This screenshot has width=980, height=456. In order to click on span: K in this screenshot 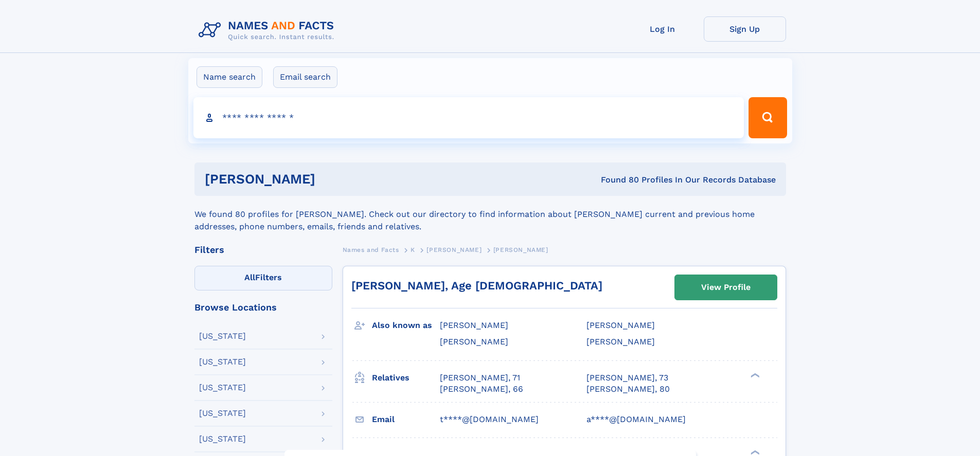, I will do `click(412, 250)`.